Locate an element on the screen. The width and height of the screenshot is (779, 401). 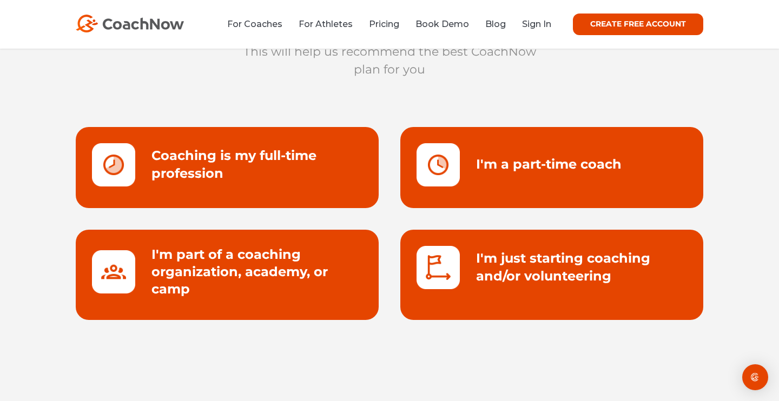
a: For Coaches is located at coordinates (255, 24).